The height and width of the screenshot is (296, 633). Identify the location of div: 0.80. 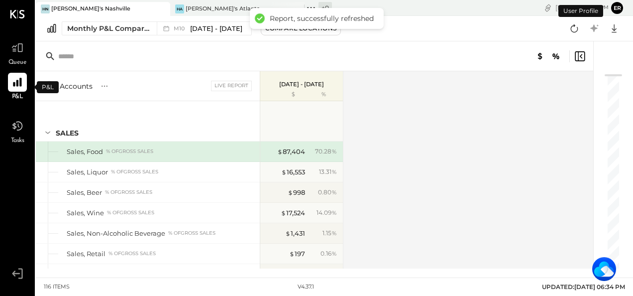
(328, 192).